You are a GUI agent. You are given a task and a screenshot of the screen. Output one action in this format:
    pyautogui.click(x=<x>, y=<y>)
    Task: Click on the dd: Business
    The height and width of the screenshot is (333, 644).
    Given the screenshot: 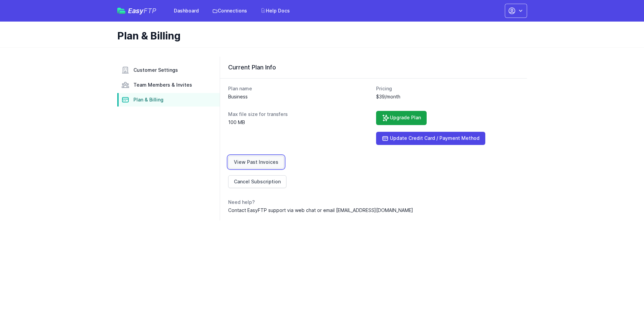 What is the action you would take?
    pyautogui.click(x=300, y=97)
    